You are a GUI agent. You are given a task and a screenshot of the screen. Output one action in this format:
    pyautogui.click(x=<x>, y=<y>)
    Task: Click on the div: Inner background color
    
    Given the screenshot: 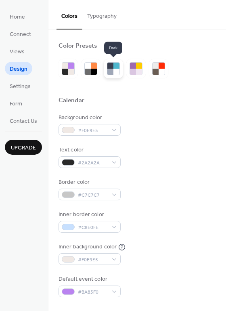 What is the action you would take?
    pyautogui.click(x=88, y=246)
    